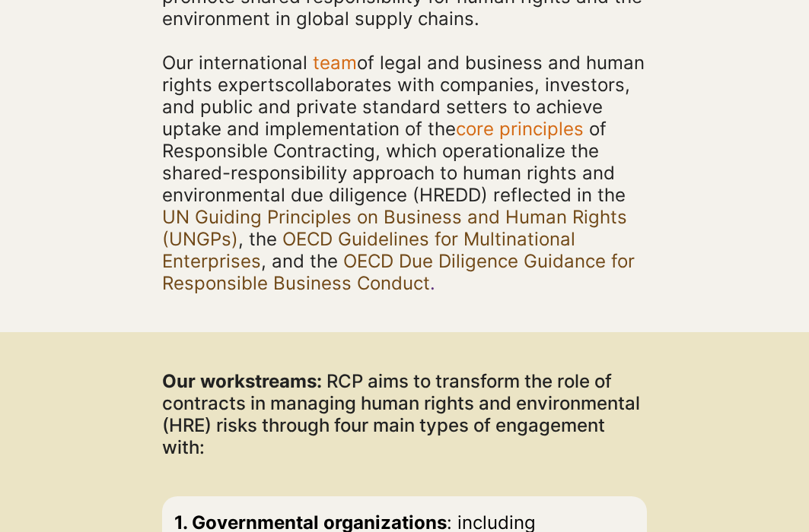  I want to click on a: UN Guiding Principles on Business and Human Rights (UNGPs), so click(394, 228).